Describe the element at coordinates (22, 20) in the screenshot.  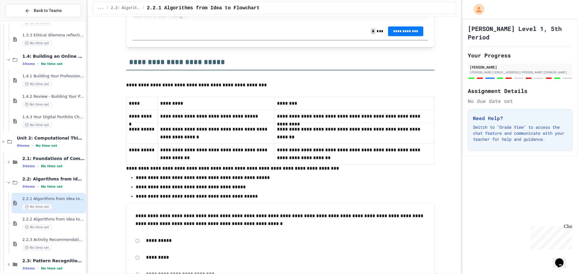
I see `div: Chat with us now!Close` at that location.